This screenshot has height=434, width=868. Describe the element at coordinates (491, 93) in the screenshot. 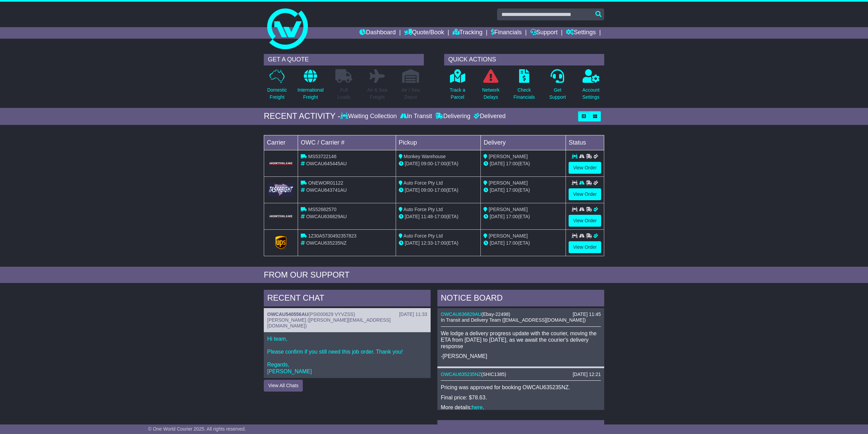

I see `p: Network Delays` at that location.